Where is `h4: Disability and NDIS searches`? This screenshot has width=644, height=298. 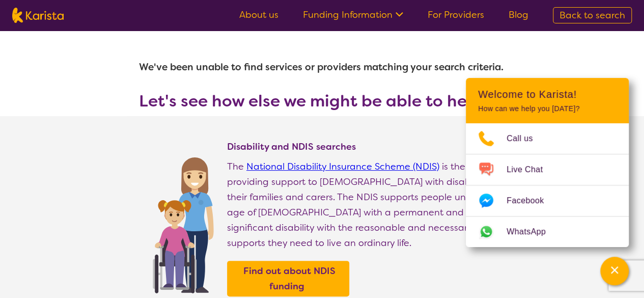
h4: Disability and NDIS searches is located at coordinates (366, 147).